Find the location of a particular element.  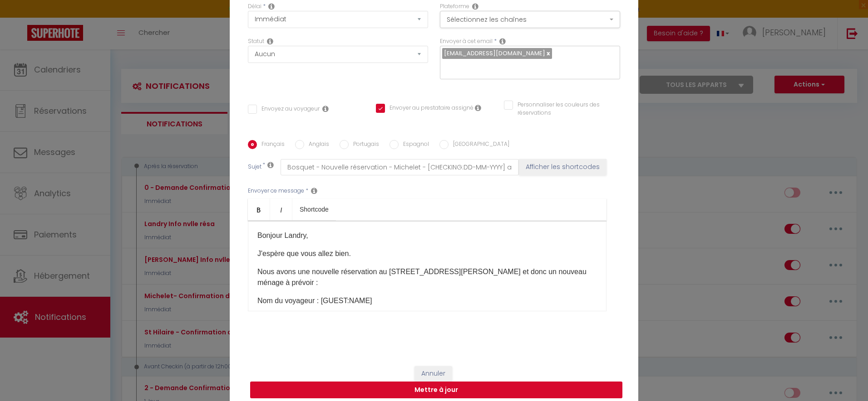

label: Plateforme is located at coordinates (454, 6).